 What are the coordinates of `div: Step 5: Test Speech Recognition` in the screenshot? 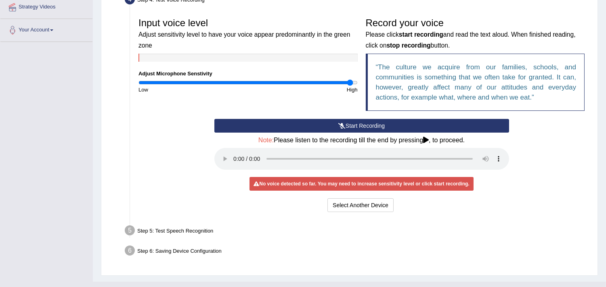 It's located at (357, 232).